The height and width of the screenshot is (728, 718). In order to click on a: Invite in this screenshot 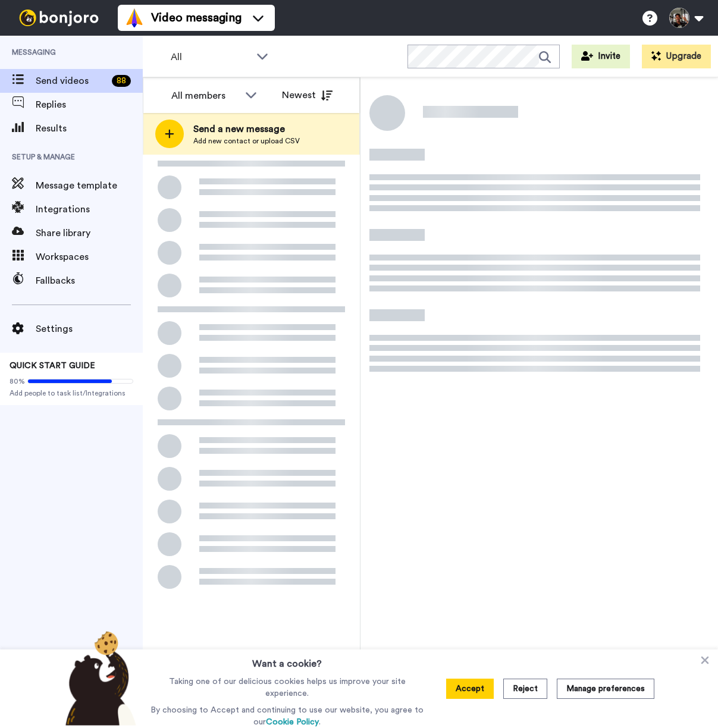, I will do `click(601, 56)`.